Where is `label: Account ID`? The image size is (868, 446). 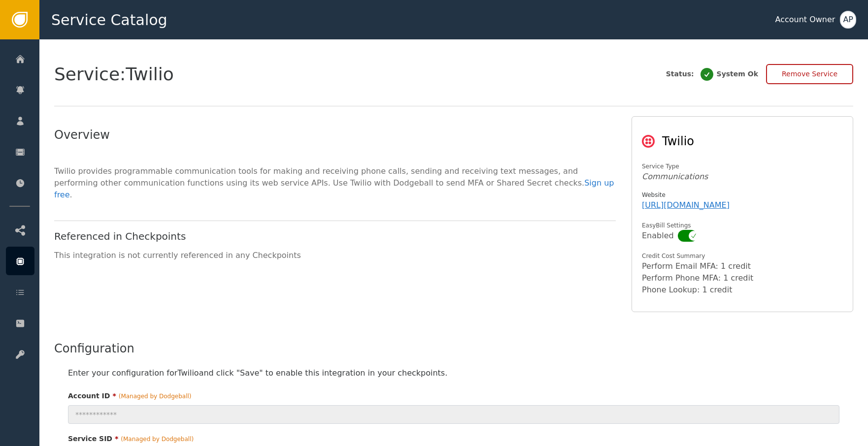
label: Account ID is located at coordinates (130, 396).